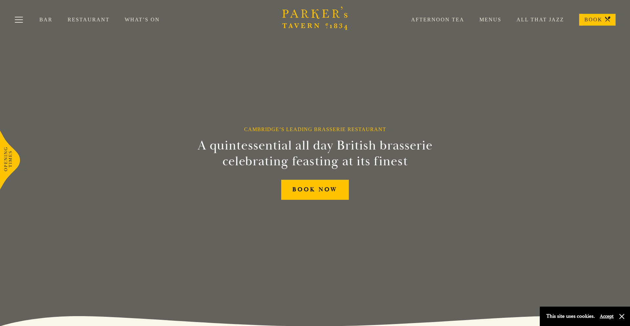 Image resolution: width=630 pixels, height=326 pixels. What do you see at coordinates (315, 153) in the screenshot?
I see `h2: A quintessential all day British brasserie celebrating feasting at its finest` at bounding box center [315, 153].